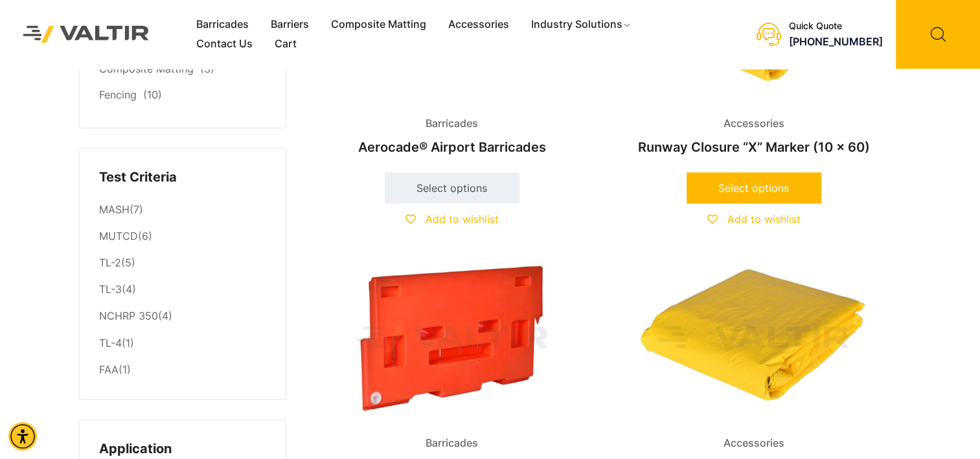  I want to click on a: MUTCD, so click(118, 236).